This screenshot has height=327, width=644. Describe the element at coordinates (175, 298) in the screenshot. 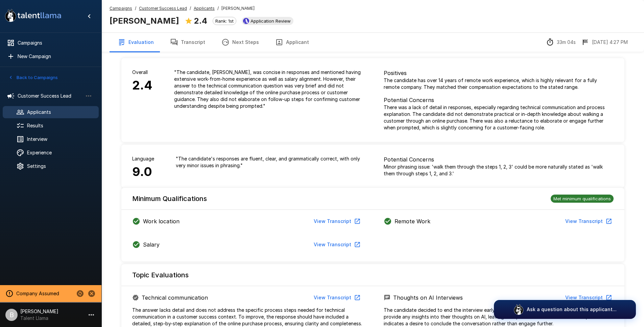

I see `p: Technical communication` at that location.